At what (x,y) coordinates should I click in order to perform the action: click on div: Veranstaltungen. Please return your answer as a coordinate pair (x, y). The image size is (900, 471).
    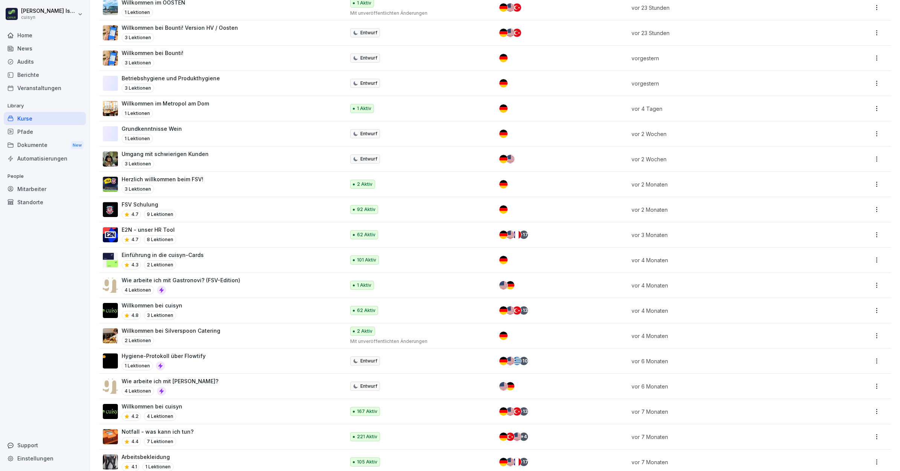
    Looking at the image, I should click on (45, 88).